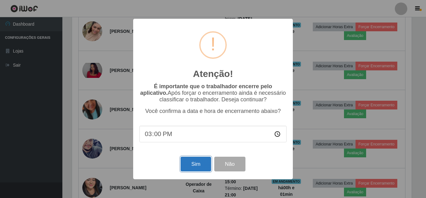 The width and height of the screenshot is (426, 198). I want to click on button: Sim, so click(196, 164).